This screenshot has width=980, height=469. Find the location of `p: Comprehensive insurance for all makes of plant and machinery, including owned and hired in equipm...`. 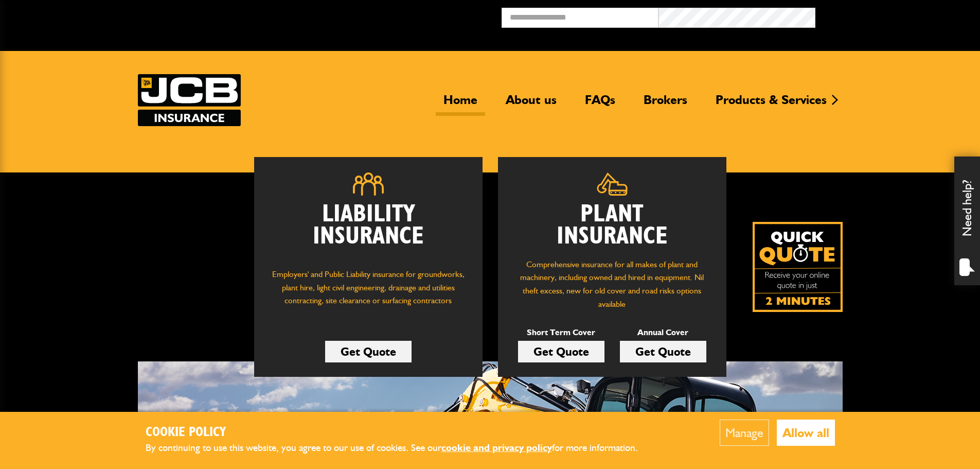

p: Comprehensive insurance for all makes of plant and machinery, including owned and hired in equipm... is located at coordinates (612, 284).